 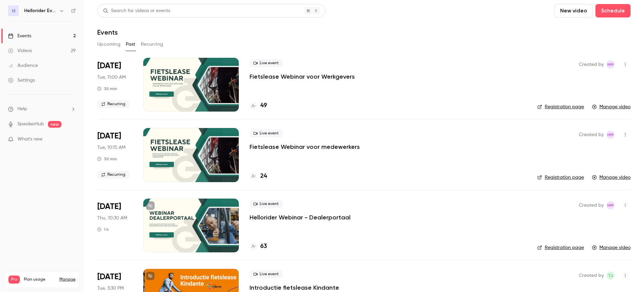 I want to click on span: What's new, so click(x=30, y=139).